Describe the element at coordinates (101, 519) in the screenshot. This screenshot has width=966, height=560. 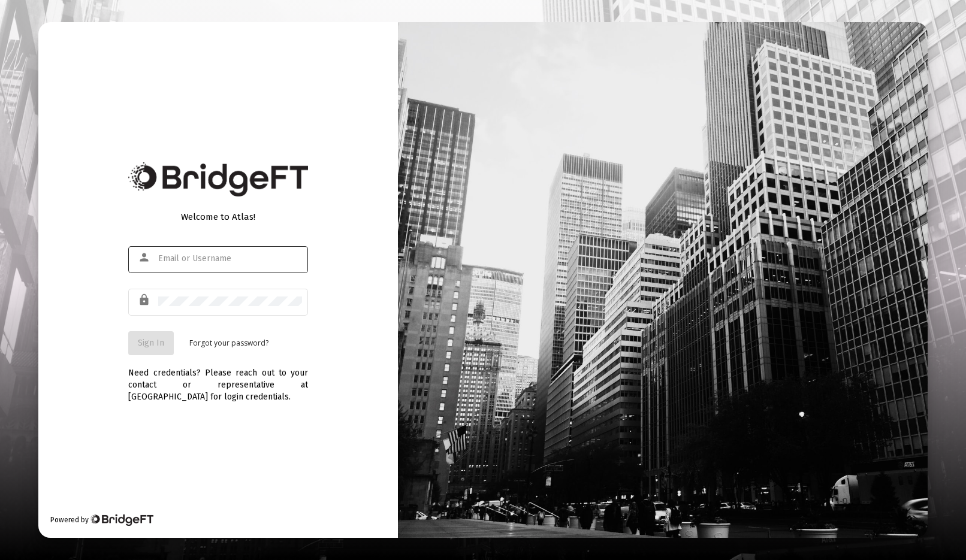
I see `div: Powered by` at that location.